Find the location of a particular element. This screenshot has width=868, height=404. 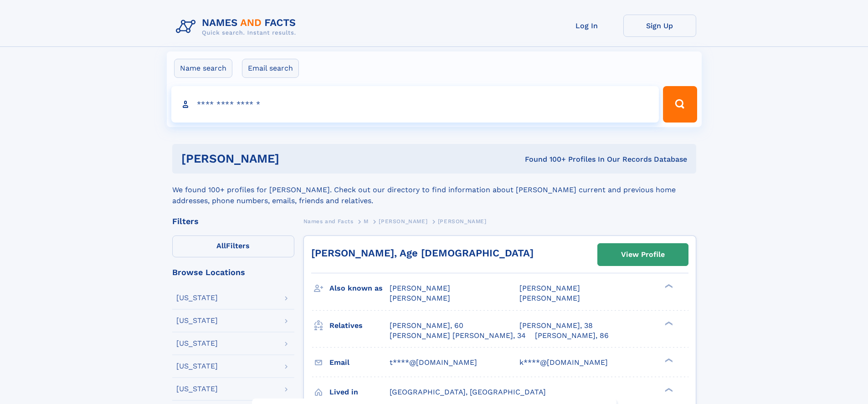

span: All is located at coordinates (221, 245).